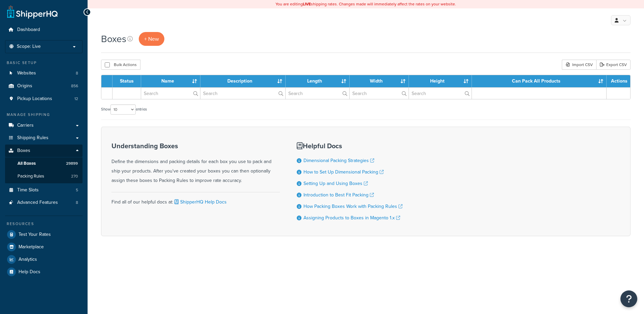 This screenshot has width=644, height=314. What do you see at coordinates (44, 125) in the screenshot?
I see `a: Carriers` at bounding box center [44, 125].